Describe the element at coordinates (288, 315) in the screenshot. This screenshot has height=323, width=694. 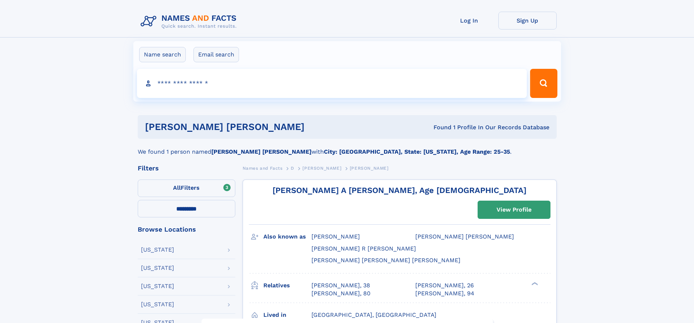
I see `h3: Lived in` at that location.